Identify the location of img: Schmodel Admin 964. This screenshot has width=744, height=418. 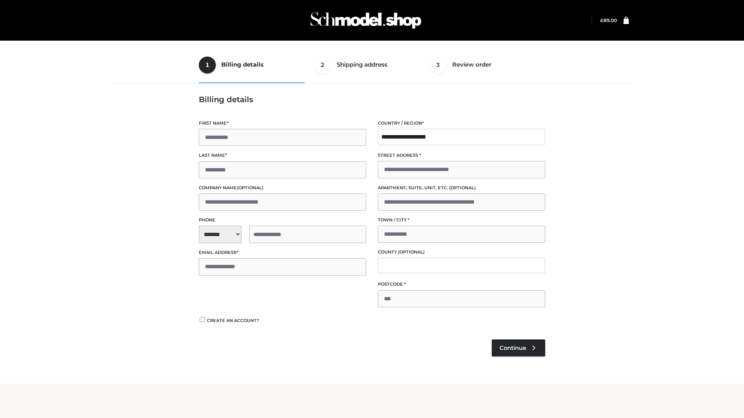
(366, 20).